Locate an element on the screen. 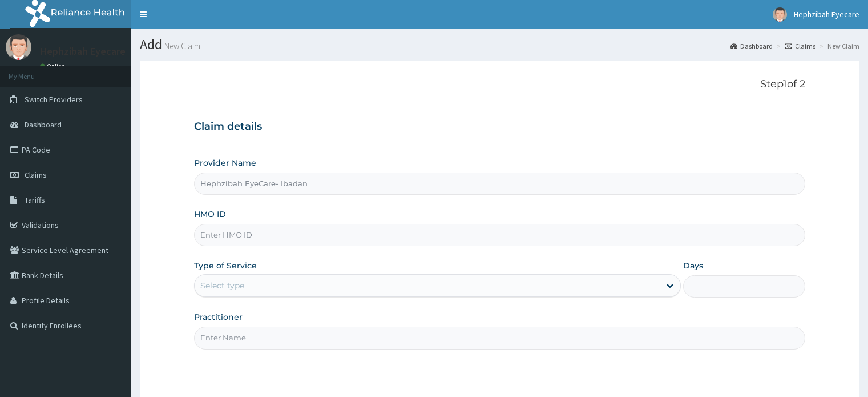 This screenshot has width=868, height=397. small: New Claim is located at coordinates (181, 46).